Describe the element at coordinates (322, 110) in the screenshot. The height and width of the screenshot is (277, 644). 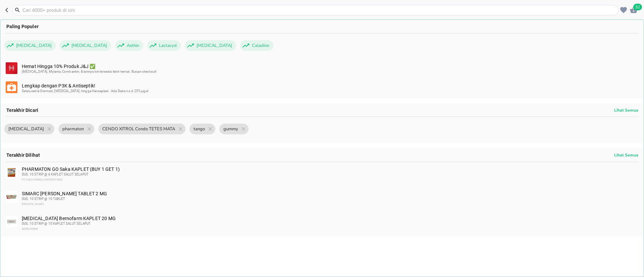
I see `div: Terakhir Dicari` at that location.